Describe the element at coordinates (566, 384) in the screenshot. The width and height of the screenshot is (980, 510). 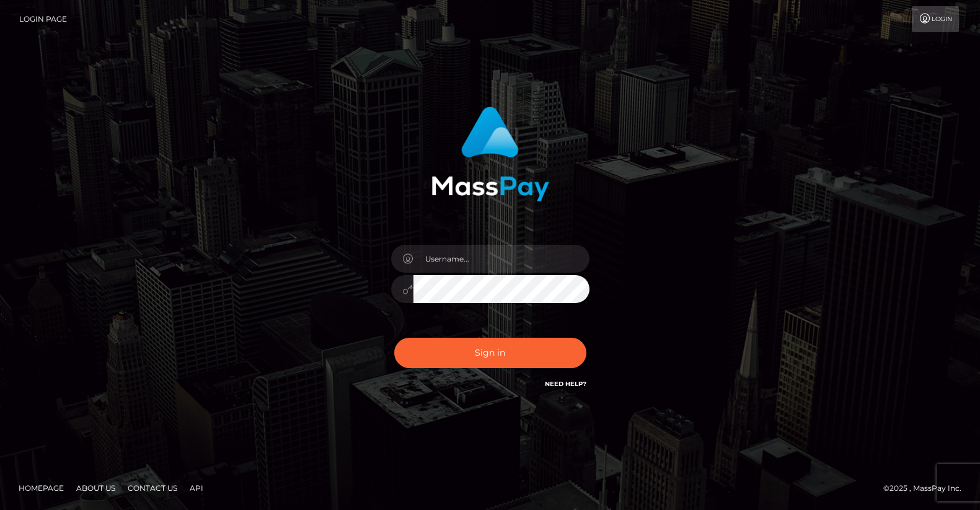
I see `a: Need Help?` at that location.